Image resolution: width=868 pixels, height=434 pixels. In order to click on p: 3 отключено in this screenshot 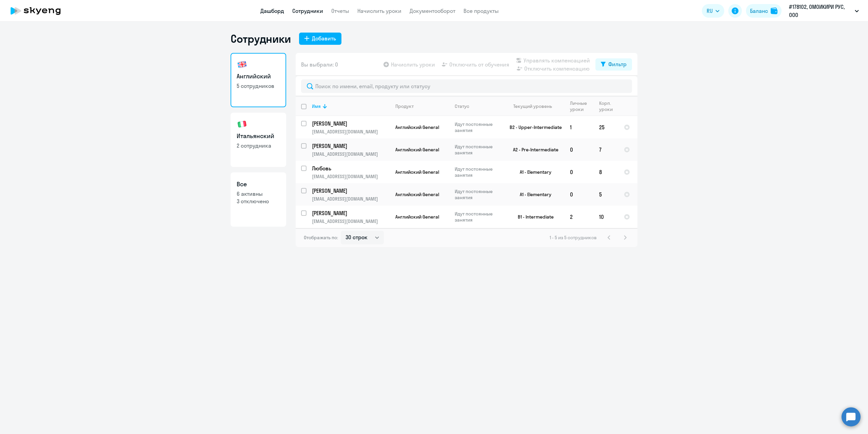, I will do `click(258, 201)`.